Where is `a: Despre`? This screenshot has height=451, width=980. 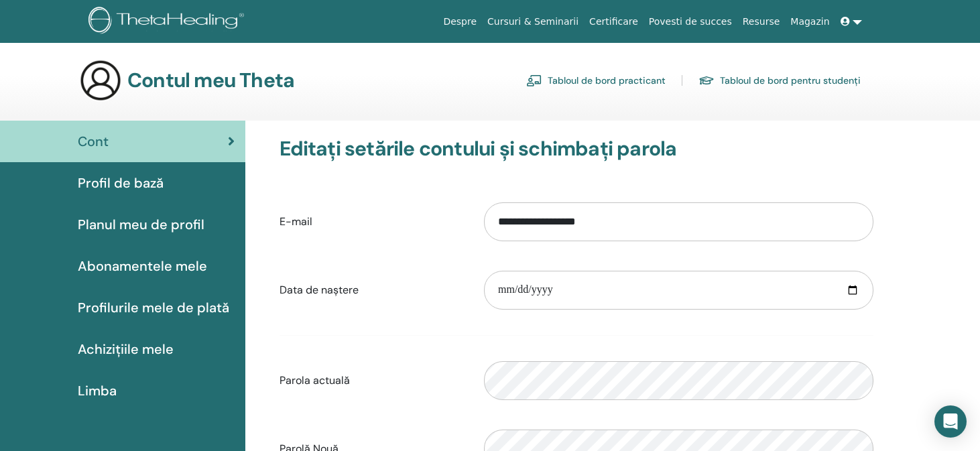 a: Despre is located at coordinates (460, 22).